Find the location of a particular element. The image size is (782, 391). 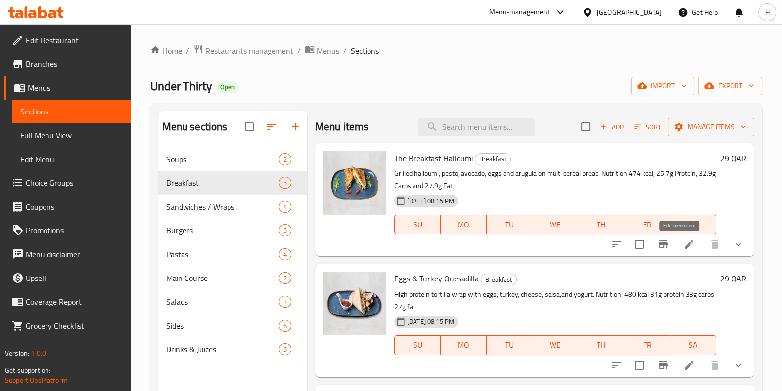

a: Menu disclaimer is located at coordinates (67, 254).